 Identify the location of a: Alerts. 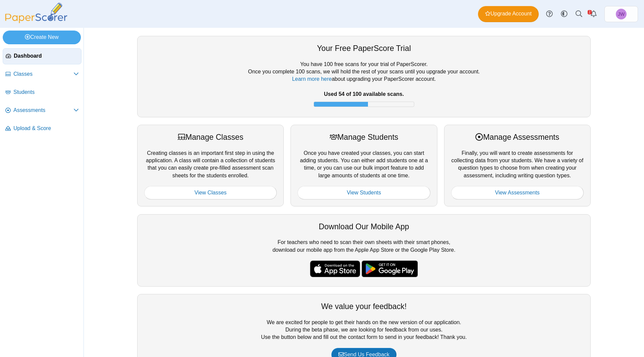
(594, 14).